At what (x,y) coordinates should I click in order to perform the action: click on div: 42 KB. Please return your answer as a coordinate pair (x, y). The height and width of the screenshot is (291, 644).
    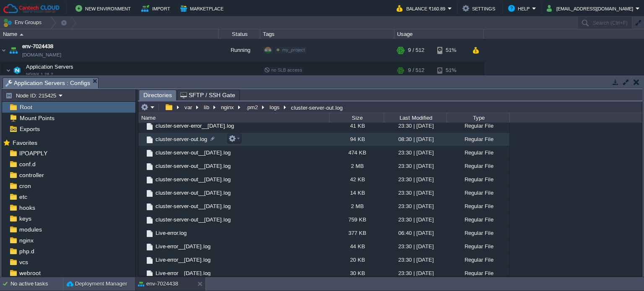
    Looking at the image, I should click on (356, 180).